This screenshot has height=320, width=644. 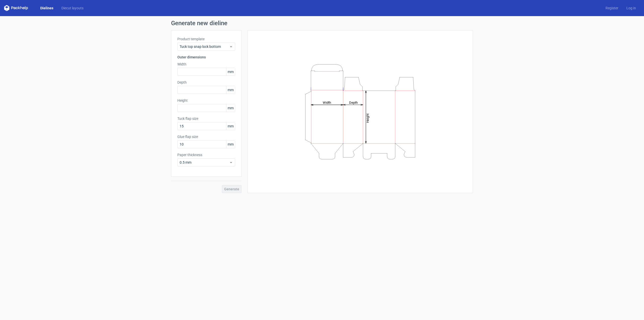 What do you see at coordinates (206, 137) in the screenshot?
I see `label: Glue flap size` at bounding box center [206, 137].